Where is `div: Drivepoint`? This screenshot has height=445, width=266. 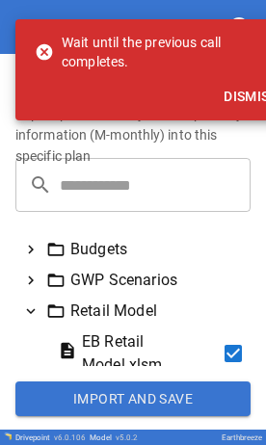 div: Drivepoint is located at coordinates (50, 438).